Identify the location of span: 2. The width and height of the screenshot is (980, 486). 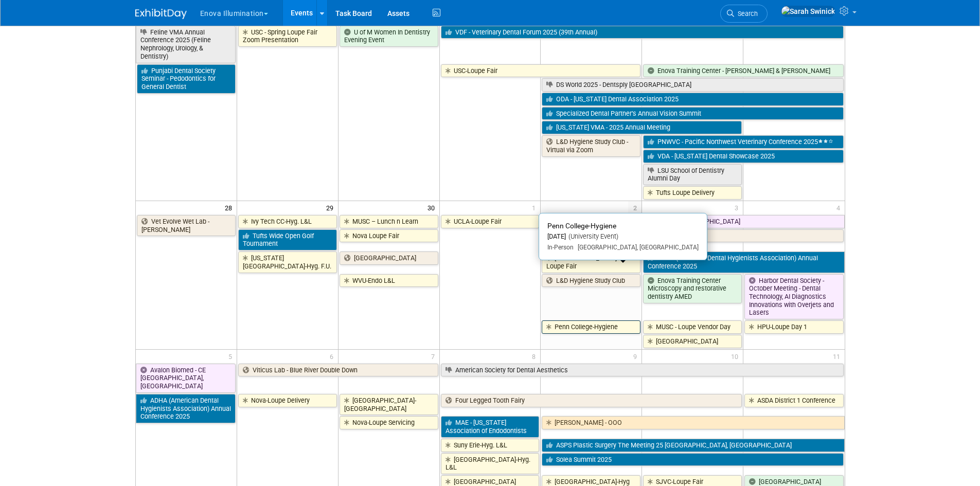
(635, 207).